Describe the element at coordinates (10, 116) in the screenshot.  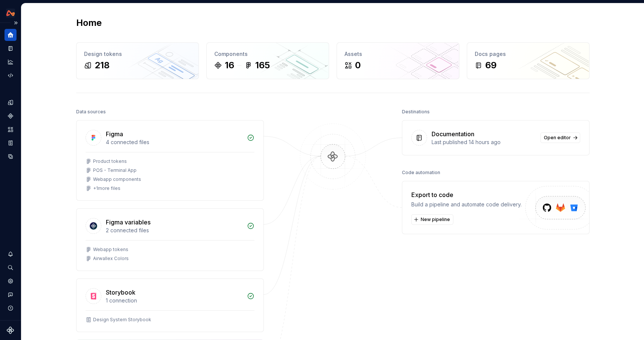
I see `a: Components` at that location.